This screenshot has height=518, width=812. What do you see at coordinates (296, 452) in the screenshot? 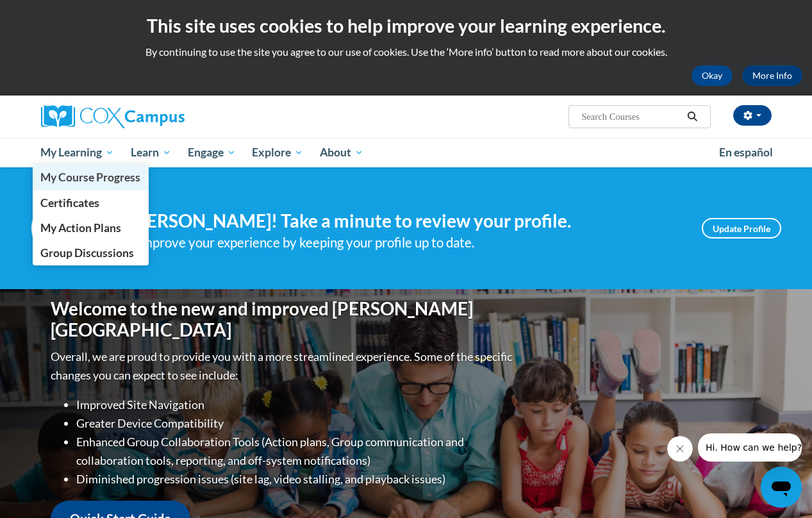
I see `li: Enhanced Group Collaboration Tools (Action plans, Group communication and collaboration tools, re...` at bounding box center [296, 452].